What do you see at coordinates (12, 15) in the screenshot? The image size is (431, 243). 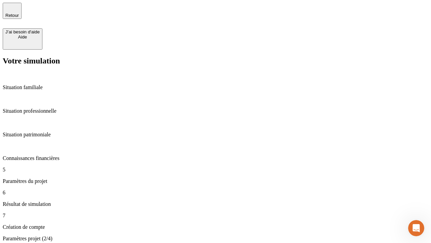 I see `span: Retour` at bounding box center [12, 15].